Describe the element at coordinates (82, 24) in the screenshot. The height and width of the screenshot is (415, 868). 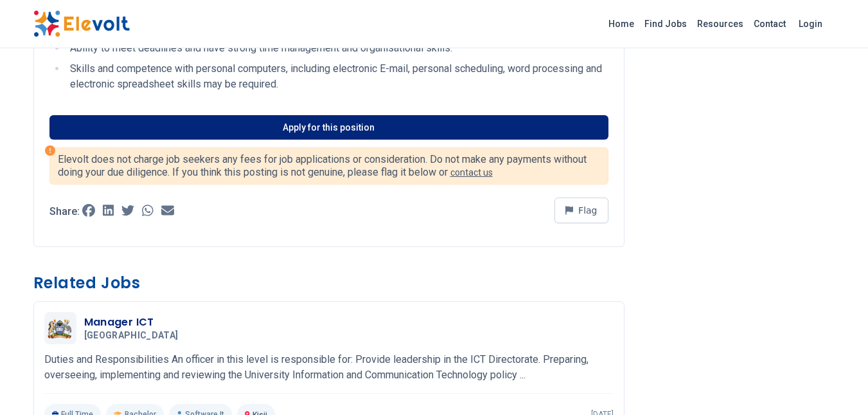
I see `img: Elevolt` at that location.